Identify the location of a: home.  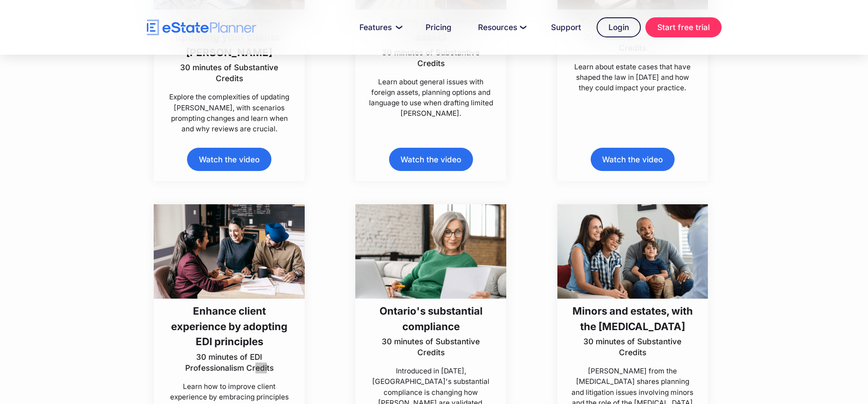
(202, 27).